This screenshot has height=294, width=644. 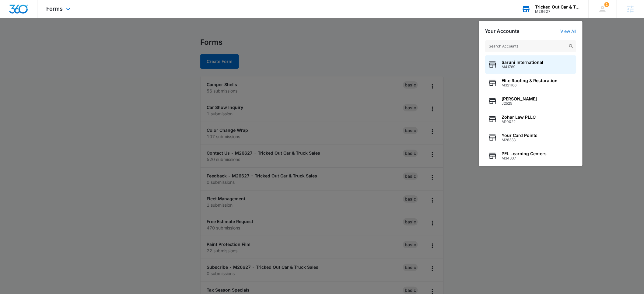 I want to click on span: Saruni International, so click(x=523, y=63).